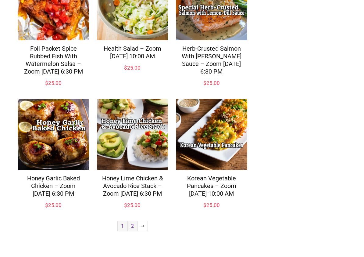 The width and height of the screenshot is (364, 257). I want to click on a: Page 2, so click(133, 226).